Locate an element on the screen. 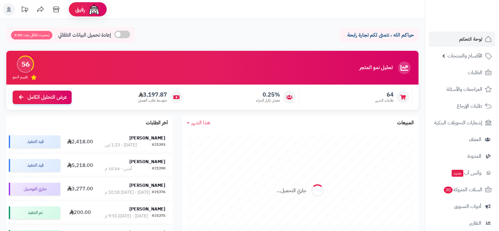 The width and height of the screenshot is (499, 231). span: 0.25% is located at coordinates (268, 95).